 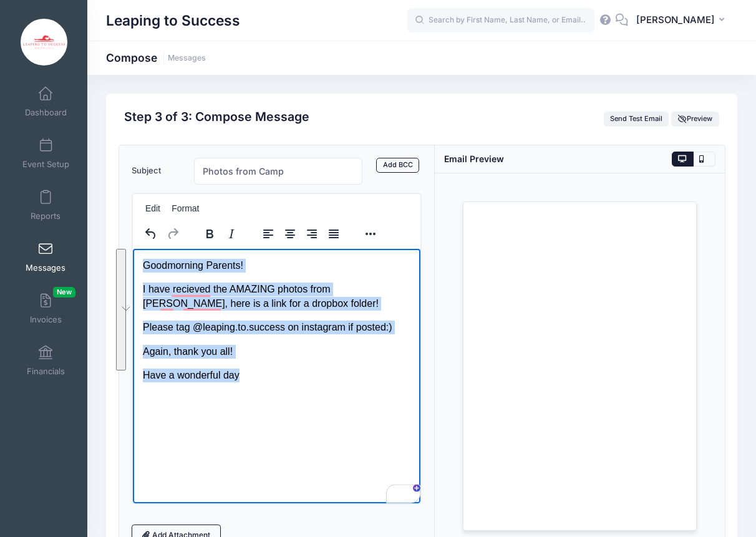 I want to click on span: Reports, so click(x=46, y=216).